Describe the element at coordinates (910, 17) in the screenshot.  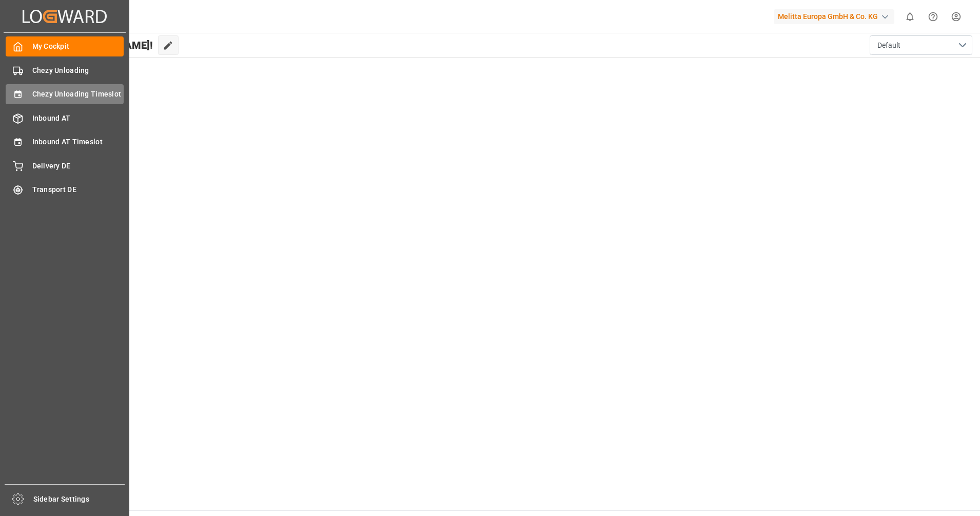
I see `button: show 0 new notifications` at that location.